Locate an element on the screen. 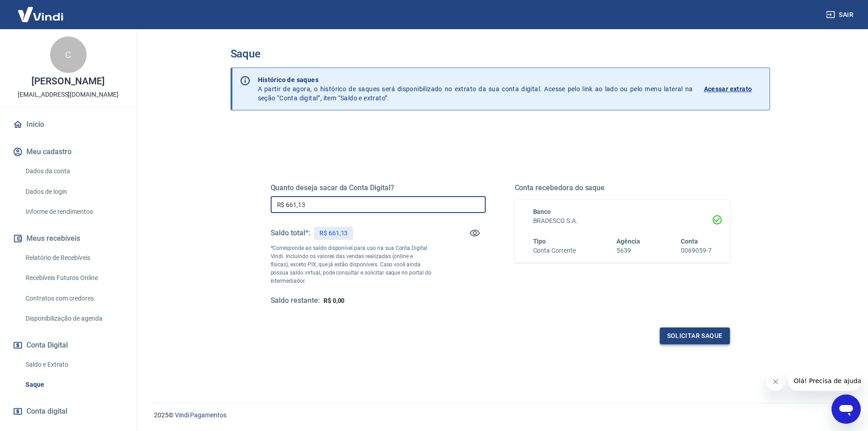 The image size is (868, 431). a: Início is located at coordinates (68, 125).